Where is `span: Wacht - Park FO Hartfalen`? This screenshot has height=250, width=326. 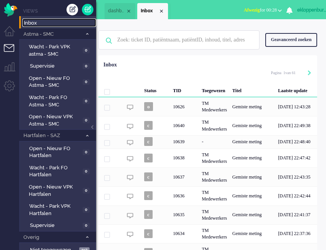
span: Wacht - Park FO Hartfalen is located at coordinates (55, 171).